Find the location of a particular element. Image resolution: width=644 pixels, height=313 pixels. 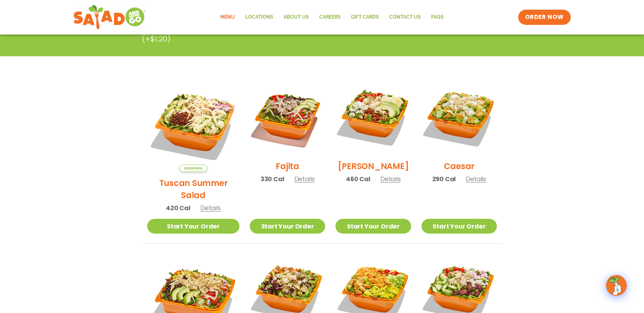

nav: Menu is located at coordinates (332, 17).